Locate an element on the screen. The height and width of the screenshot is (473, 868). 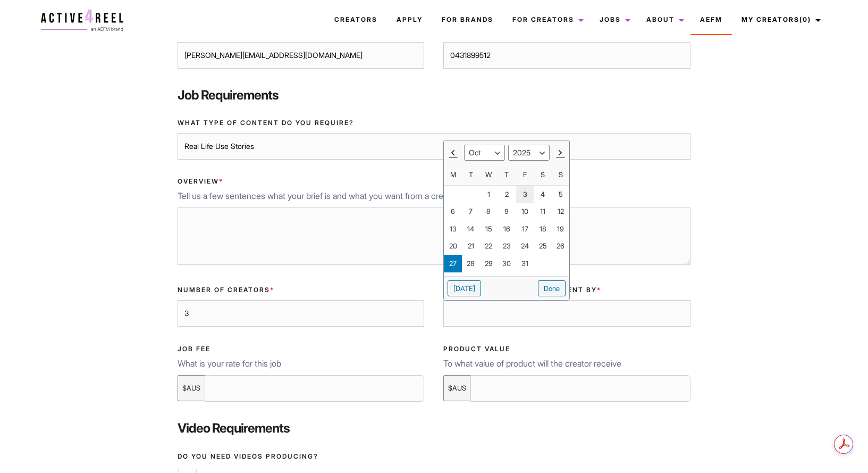
label: Job Fee is located at coordinates (301, 349).